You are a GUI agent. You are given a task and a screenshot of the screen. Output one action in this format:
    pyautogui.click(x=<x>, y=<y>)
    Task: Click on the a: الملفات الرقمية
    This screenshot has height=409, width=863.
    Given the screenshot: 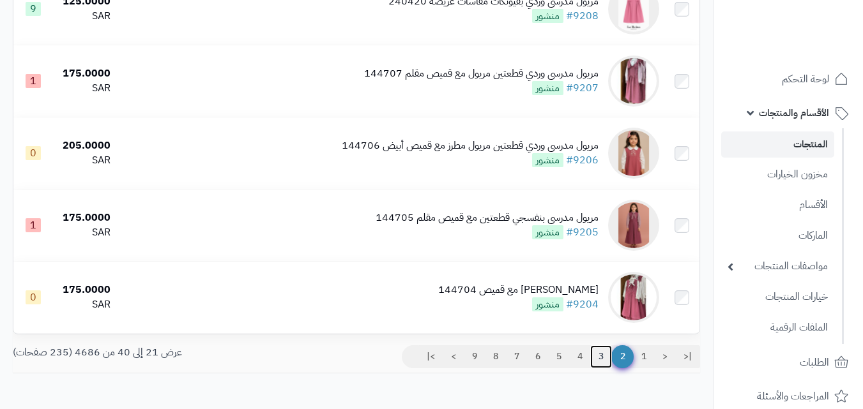 What is the action you would take?
    pyautogui.click(x=777, y=328)
    